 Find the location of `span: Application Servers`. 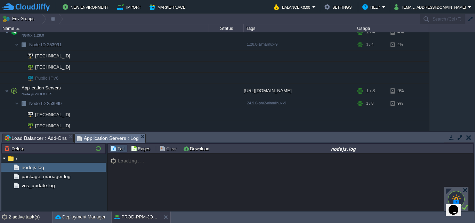

span: Application Servers is located at coordinates (41, 88).